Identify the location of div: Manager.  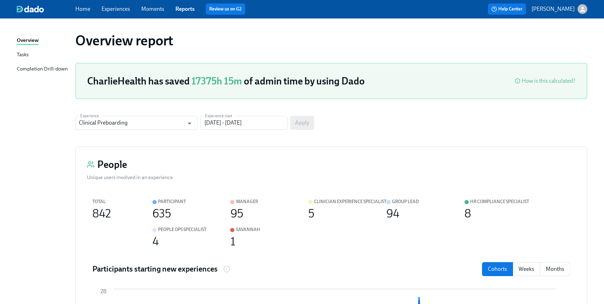
(246, 201).